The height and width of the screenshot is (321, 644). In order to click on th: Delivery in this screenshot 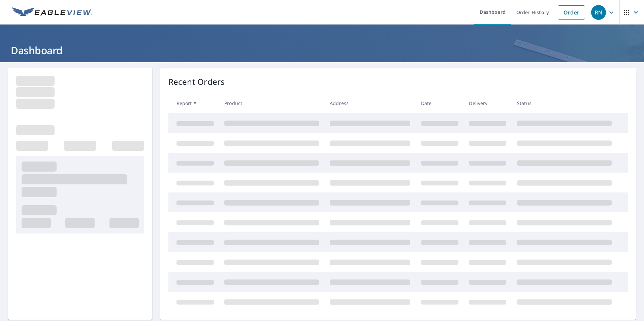, I will do `click(487, 103)`.